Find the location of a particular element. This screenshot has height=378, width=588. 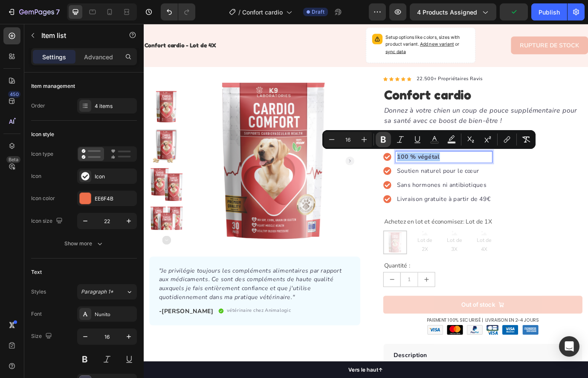

div: 20% is located at coordinates (407, 134).